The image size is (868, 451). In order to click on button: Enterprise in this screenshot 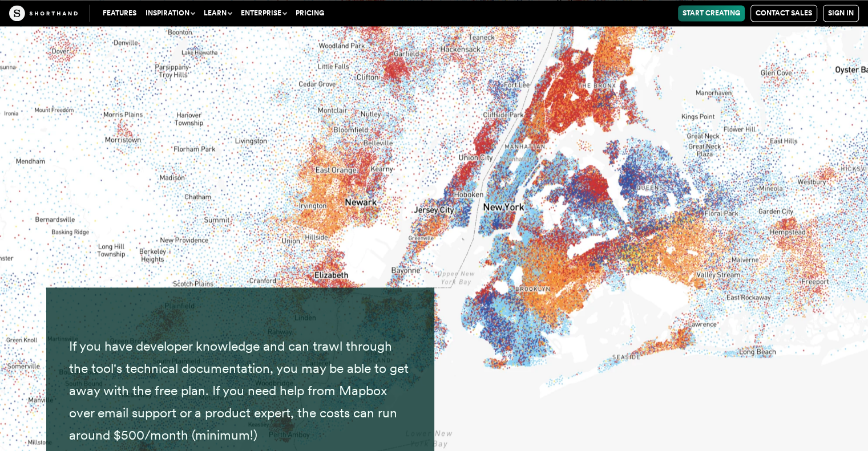, I will do `click(264, 13)`.